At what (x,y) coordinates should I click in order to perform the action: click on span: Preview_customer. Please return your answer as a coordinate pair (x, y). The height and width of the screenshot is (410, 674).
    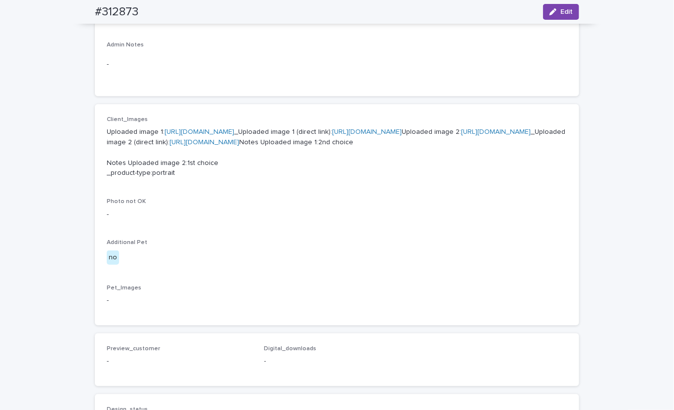
    Looking at the image, I should click on (133, 349).